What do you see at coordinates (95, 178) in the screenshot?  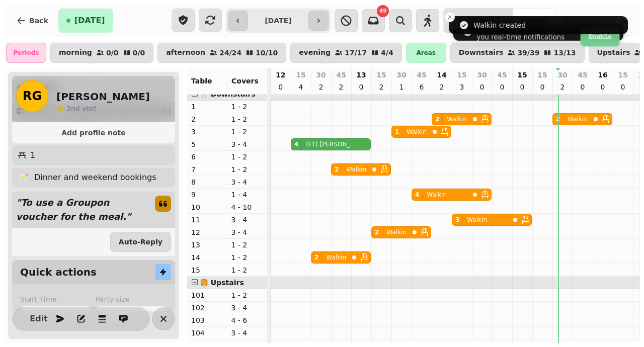 I see `p: Dinner and weekend bookings` at bounding box center [95, 178].